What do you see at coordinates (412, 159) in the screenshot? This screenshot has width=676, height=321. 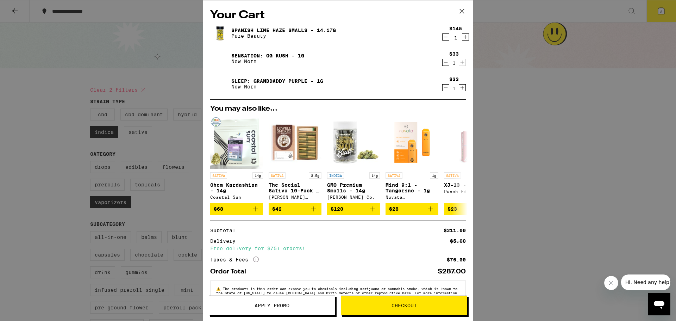 I see `a: Open page for Mind 9:1 - Tangerine - 1g from Nuvata (CA)` at bounding box center [412, 159].